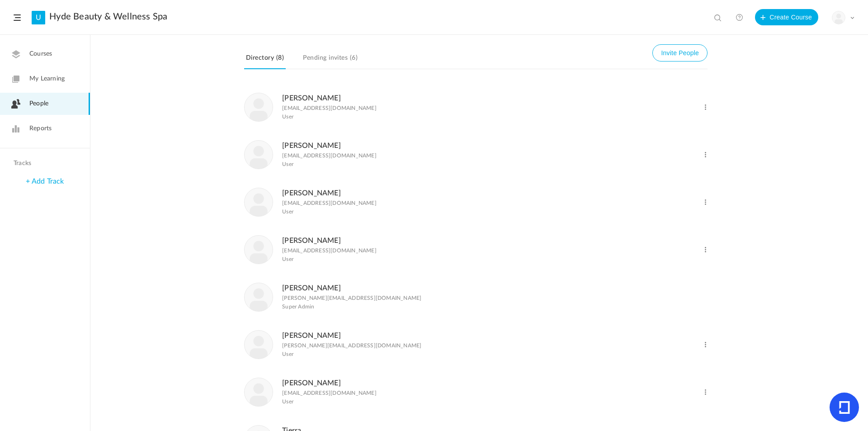 The width and height of the screenshot is (868, 431). Describe the element at coordinates (41, 54) in the screenshot. I see `span: Courses` at that location.